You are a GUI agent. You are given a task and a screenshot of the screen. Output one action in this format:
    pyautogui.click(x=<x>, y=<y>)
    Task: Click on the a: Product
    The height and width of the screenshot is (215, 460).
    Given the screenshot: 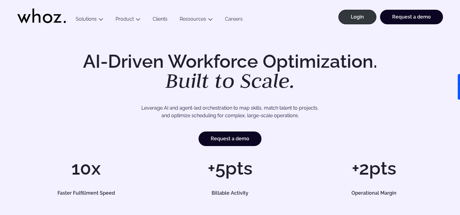 What is the action you would take?
    pyautogui.click(x=125, y=19)
    